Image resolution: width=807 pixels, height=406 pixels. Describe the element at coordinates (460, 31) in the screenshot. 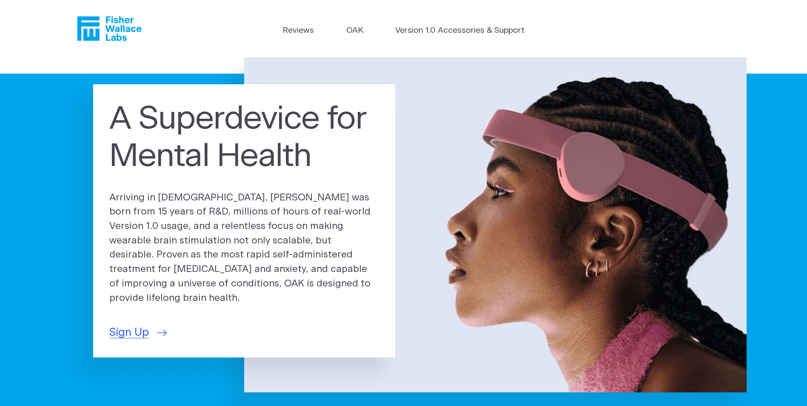

I see `a: Version 1.0 Accessories & Support` at that location.